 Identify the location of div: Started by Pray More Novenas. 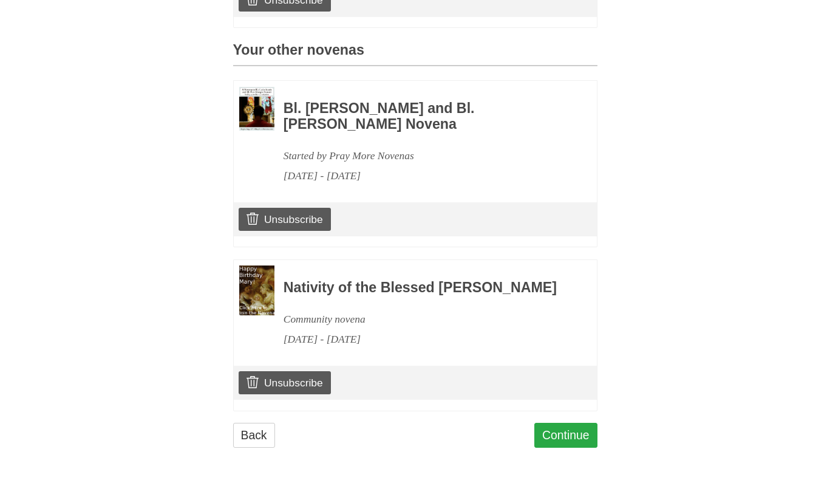
(424, 155).